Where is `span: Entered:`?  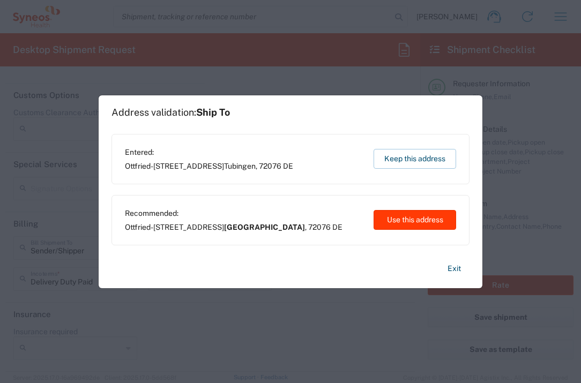 span: Entered: is located at coordinates (209, 152).